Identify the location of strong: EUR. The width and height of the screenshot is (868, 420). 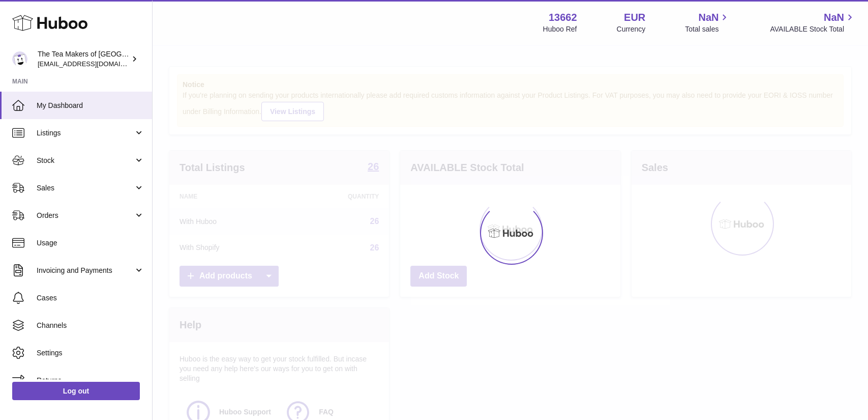
(634, 17).